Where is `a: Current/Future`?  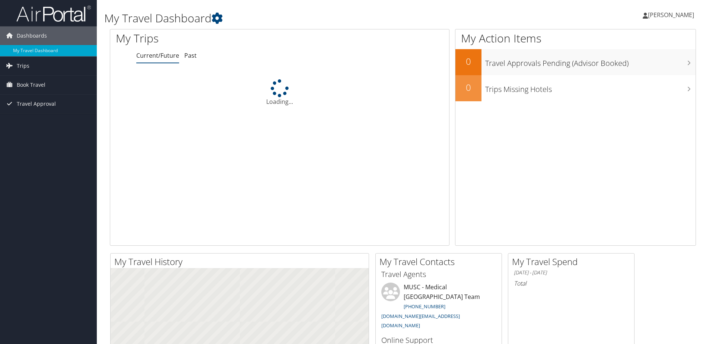 a: Current/Future is located at coordinates (157, 55).